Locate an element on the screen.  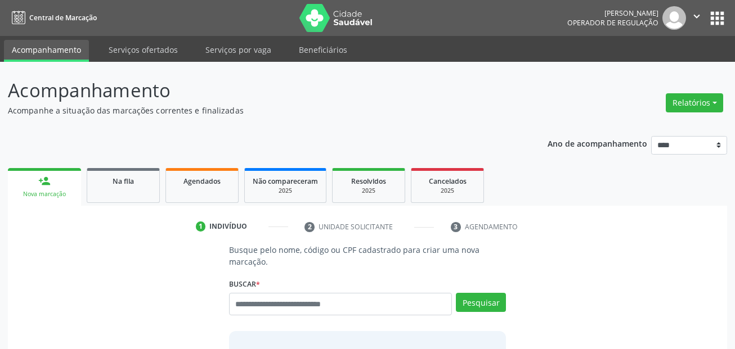
img: img is located at coordinates (674, 18).